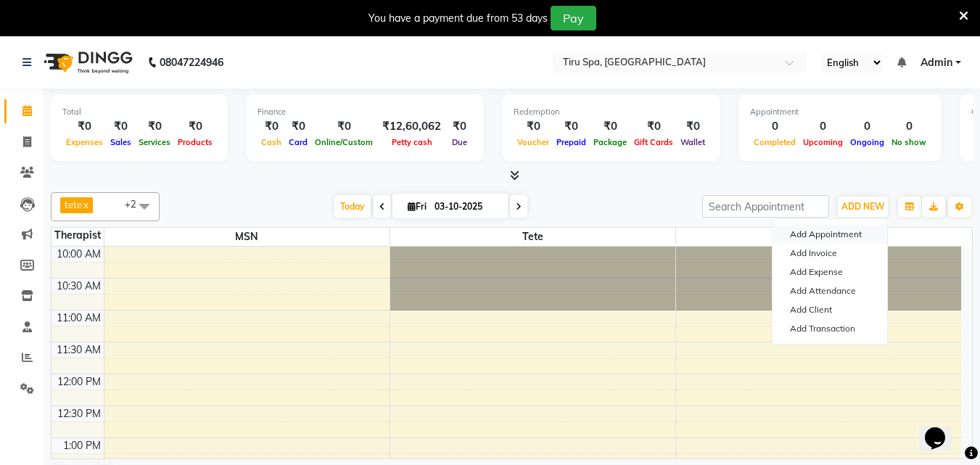 This screenshot has height=465, width=980. What do you see at coordinates (775, 142) in the screenshot?
I see `span: Completed` at bounding box center [775, 142].